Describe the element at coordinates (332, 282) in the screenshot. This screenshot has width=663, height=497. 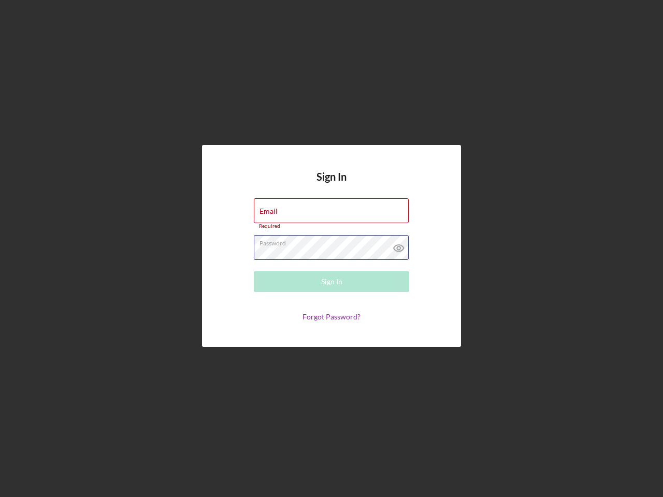
I see `button: Sign In` at that location.